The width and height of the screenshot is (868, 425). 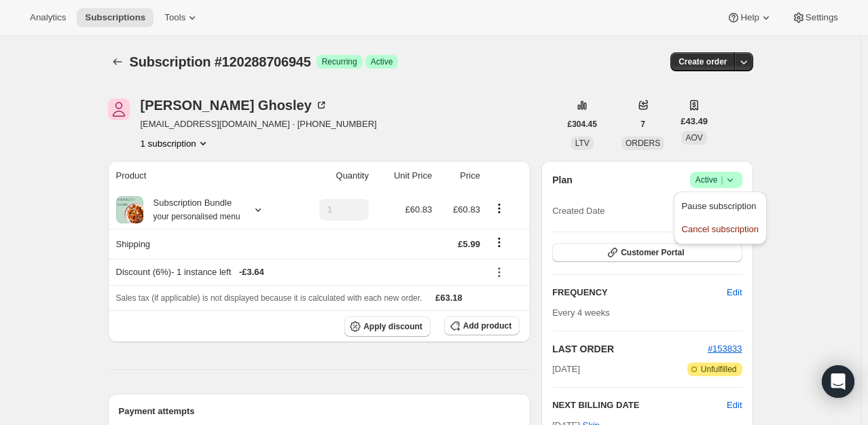 I want to click on span: Recurring, so click(x=339, y=62).